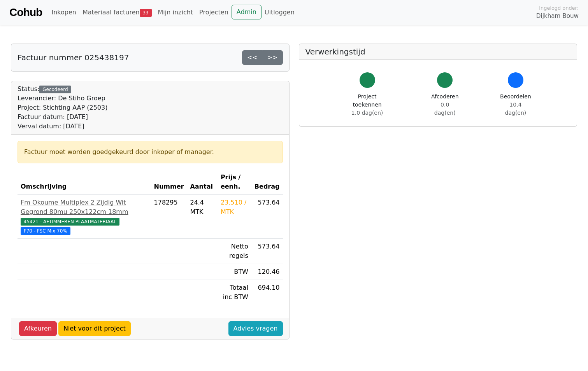  I want to click on div: Project toekennen, so click(367, 105).